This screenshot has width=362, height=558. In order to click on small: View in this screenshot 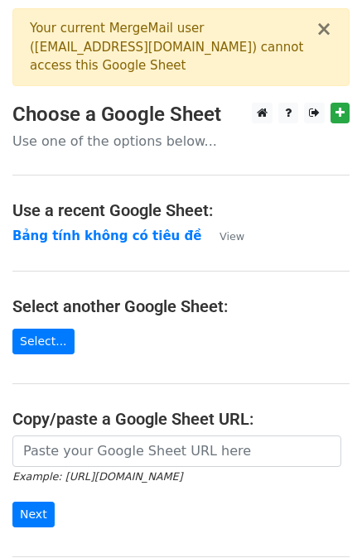, I will do `click(232, 236)`.